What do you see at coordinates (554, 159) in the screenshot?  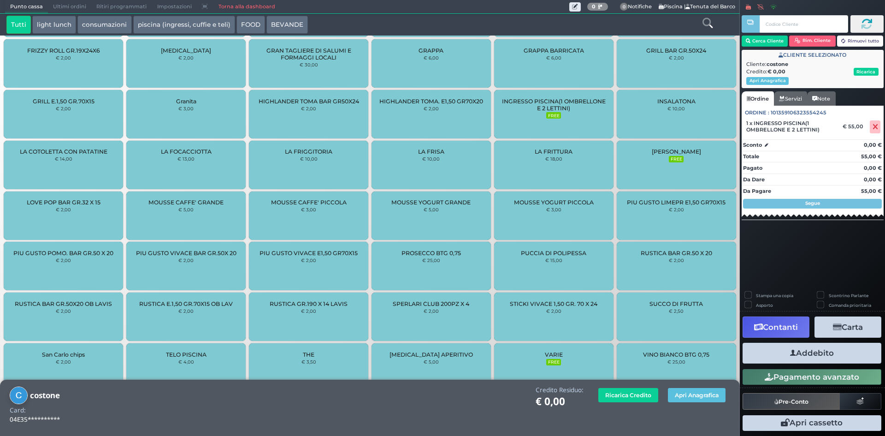 I see `small: € 18,00` at bounding box center [554, 159].